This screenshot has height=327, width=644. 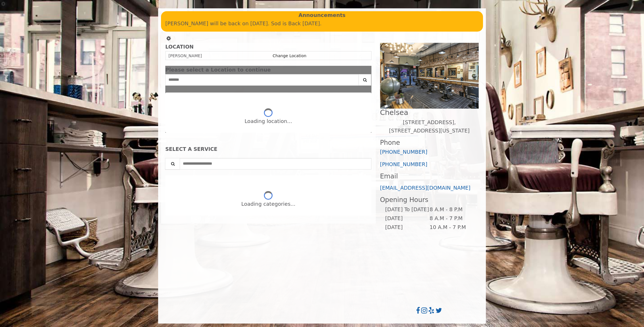 I want to click on h3: Opening Hours, so click(x=429, y=200).